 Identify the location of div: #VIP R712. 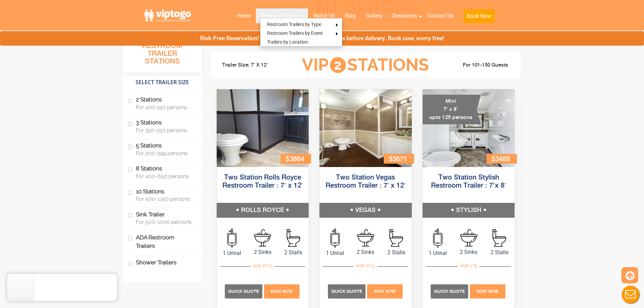
(263, 266).